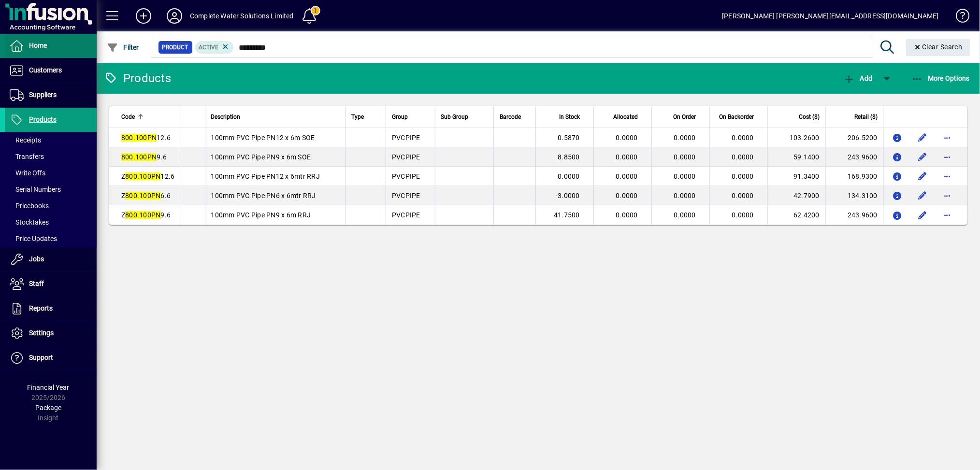  What do you see at coordinates (50, 71) in the screenshot?
I see `a: Customers` at bounding box center [50, 71].